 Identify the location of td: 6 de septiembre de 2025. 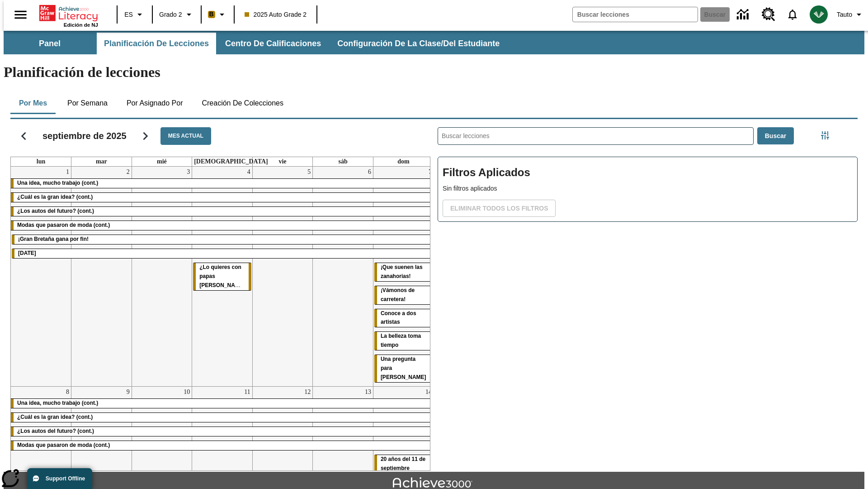
(343, 276).